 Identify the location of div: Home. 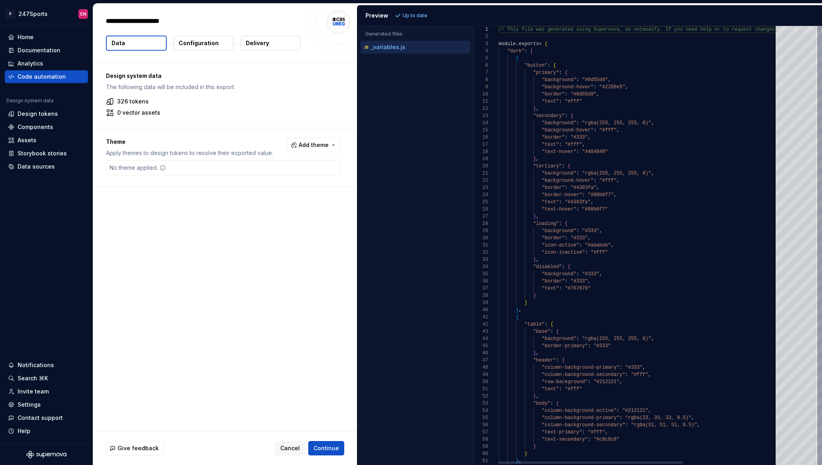
(26, 37).